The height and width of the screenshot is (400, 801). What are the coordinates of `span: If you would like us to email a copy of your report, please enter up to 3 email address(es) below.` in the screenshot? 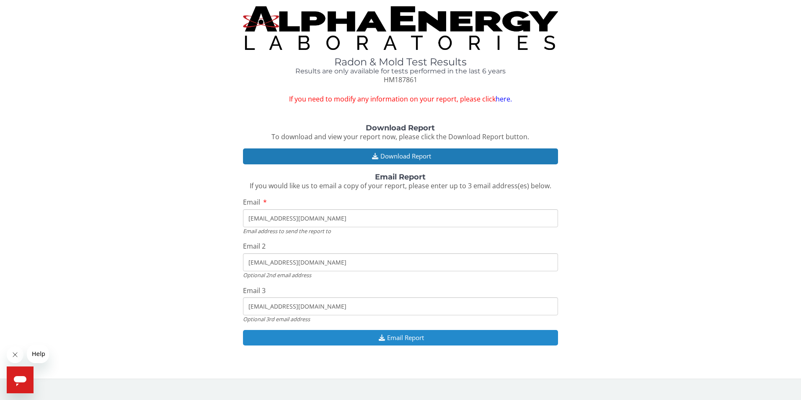 It's located at (401, 186).